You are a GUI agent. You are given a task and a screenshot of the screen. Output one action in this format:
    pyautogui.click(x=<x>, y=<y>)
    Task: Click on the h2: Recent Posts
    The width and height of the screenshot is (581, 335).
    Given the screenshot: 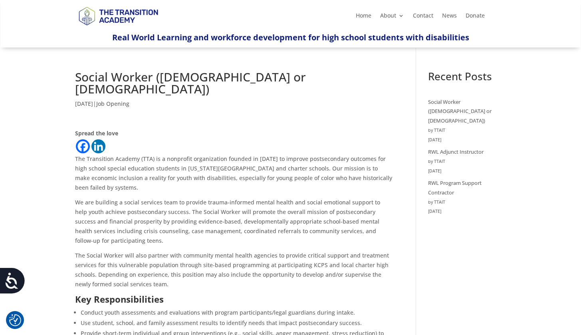 What is the action you would take?
    pyautogui.click(x=467, y=78)
    